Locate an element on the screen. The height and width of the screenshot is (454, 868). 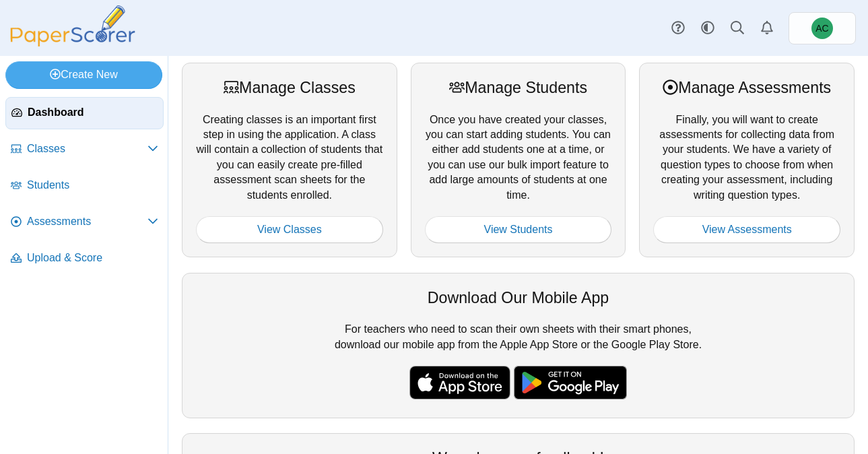
div: Manage Classes is located at coordinates (290, 88).